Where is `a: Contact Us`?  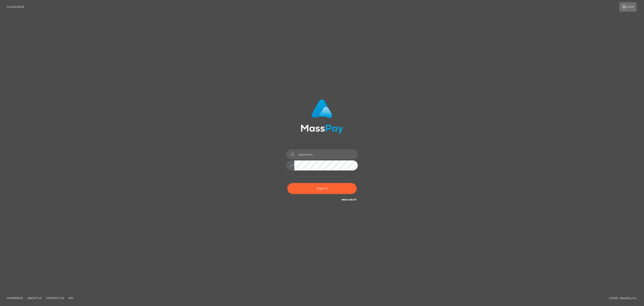 a: Contact Us is located at coordinates (55, 298).